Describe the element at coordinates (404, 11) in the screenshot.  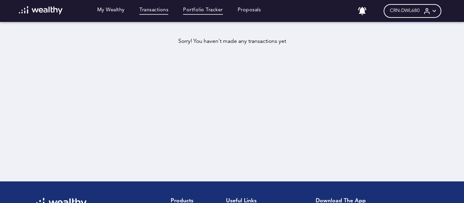
I see `span: CRN: DWL680` at that location.